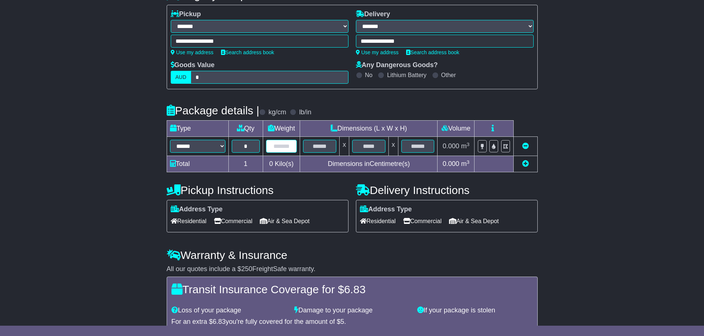  I want to click on td: 1, so click(245, 164).